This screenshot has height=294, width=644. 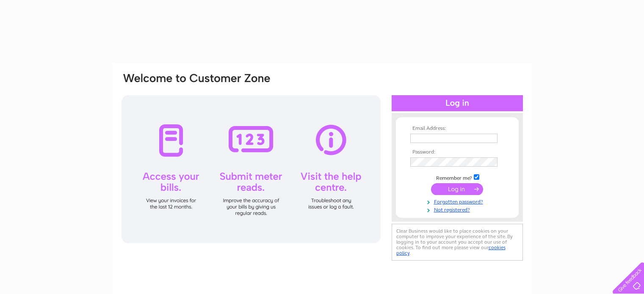 What do you see at coordinates (451, 251) in the screenshot?
I see `a: cookies policy` at bounding box center [451, 251].